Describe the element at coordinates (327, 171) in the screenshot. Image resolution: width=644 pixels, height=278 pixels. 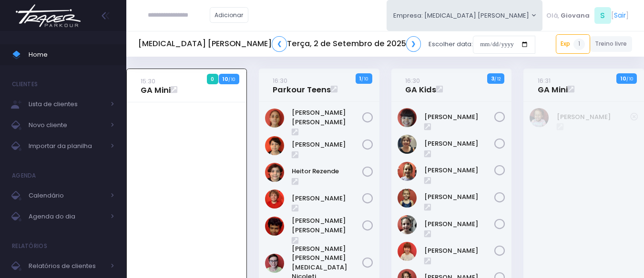
I see `a: Heitor Rezende` at that location.